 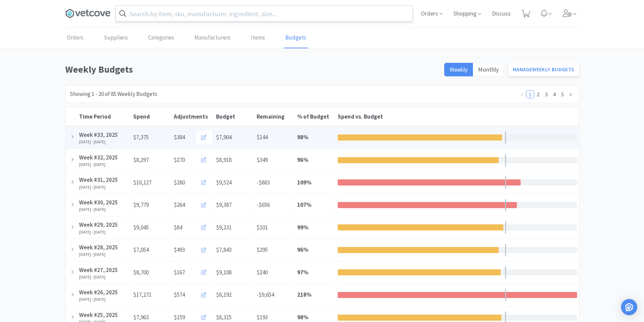 What do you see at coordinates (141, 137) in the screenshot?
I see `span: $7,375` at bounding box center [141, 137].